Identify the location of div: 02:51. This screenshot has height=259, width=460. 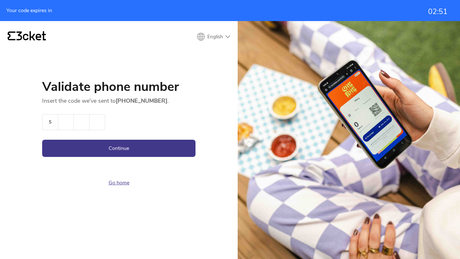
(438, 12).